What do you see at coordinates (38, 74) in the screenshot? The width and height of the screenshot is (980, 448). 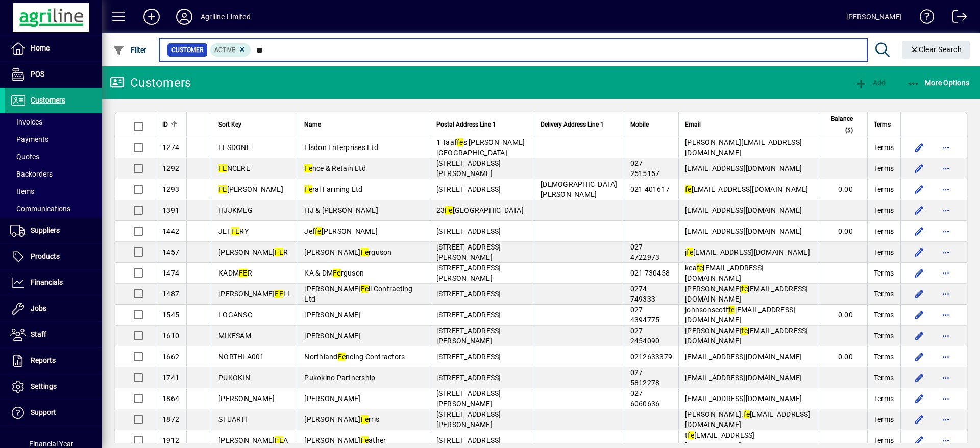 I see `span: POS` at bounding box center [38, 74].